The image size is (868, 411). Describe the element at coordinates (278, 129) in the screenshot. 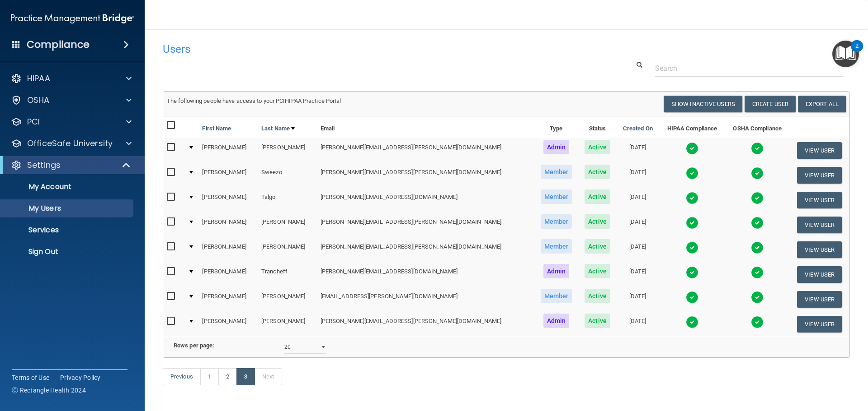

I see `a: Last Name` at that location.